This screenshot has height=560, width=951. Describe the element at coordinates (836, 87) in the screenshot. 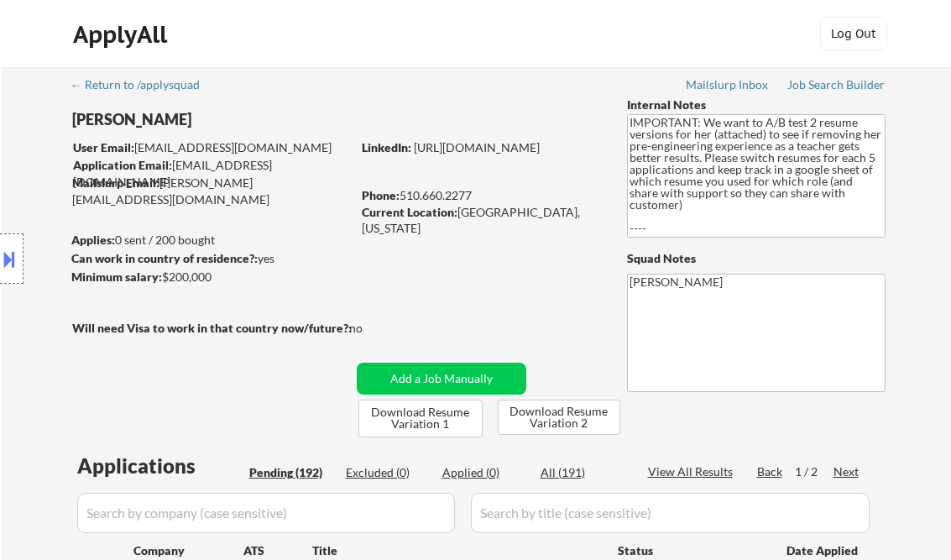

I see `a: Job Search Builder` at that location.